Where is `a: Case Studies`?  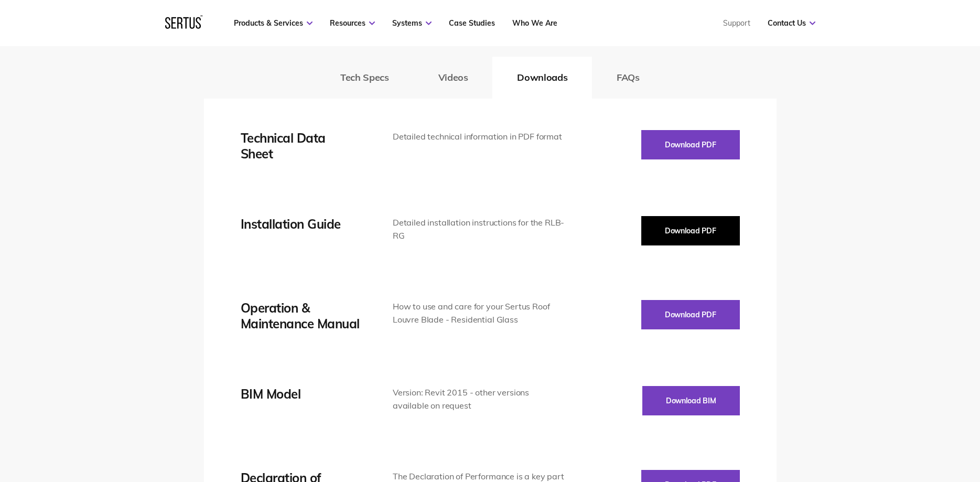
a: Case Studies is located at coordinates (472, 23).